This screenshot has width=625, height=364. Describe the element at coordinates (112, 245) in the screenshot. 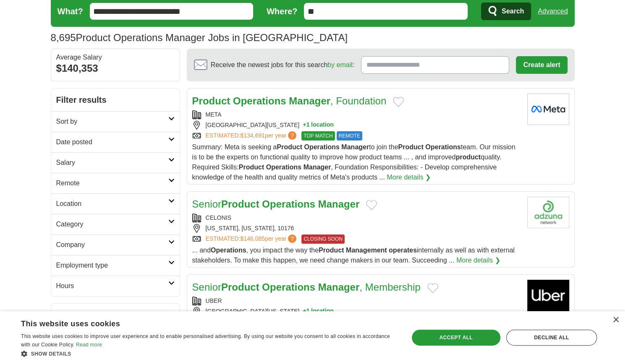

I see `h2: Company` at that location.